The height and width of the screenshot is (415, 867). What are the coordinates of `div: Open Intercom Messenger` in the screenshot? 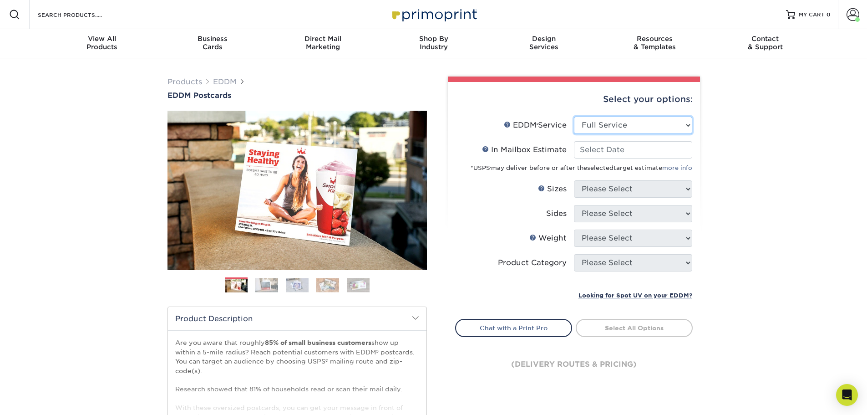 It's located at (847, 395).